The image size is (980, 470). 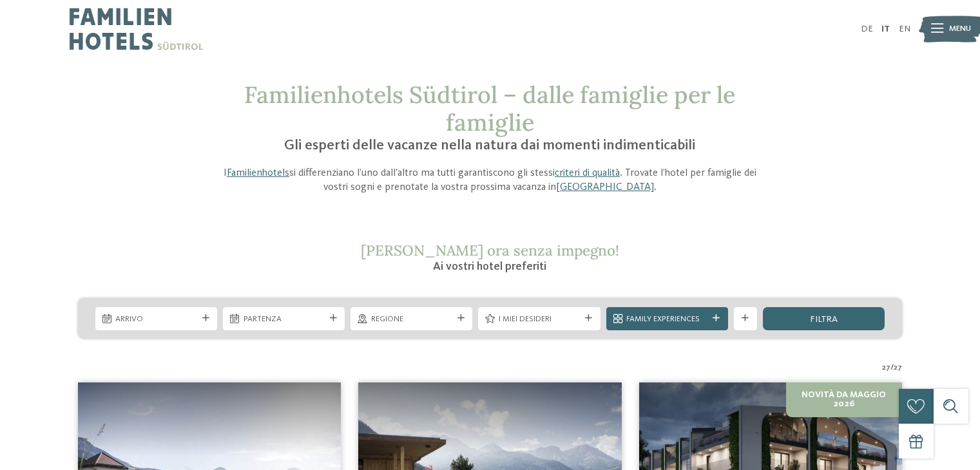 I want to click on a: criteri di qualità, so click(x=587, y=173).